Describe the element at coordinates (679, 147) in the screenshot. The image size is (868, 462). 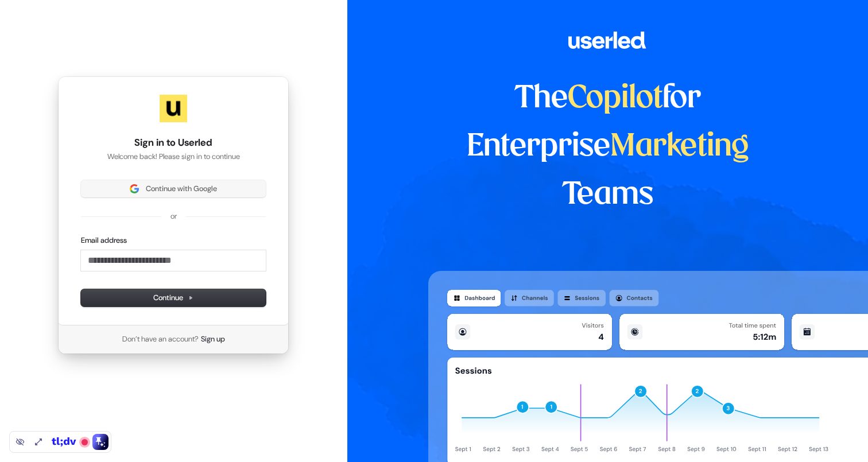
I see `span: Marketing` at that location.